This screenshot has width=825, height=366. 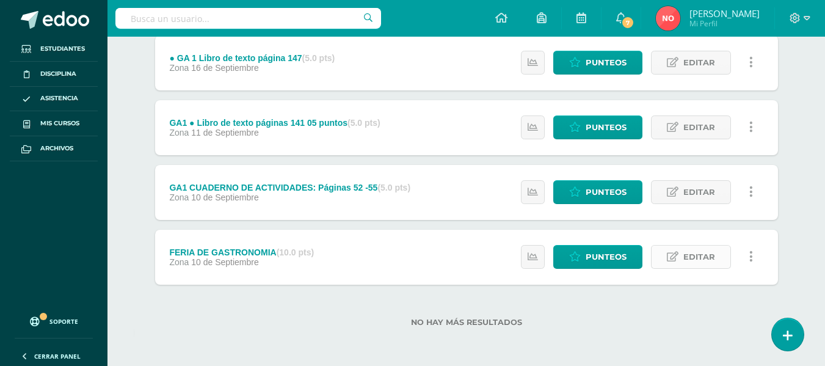 What do you see at coordinates (54, 49) in the screenshot?
I see `a: Estudiantes` at bounding box center [54, 49].